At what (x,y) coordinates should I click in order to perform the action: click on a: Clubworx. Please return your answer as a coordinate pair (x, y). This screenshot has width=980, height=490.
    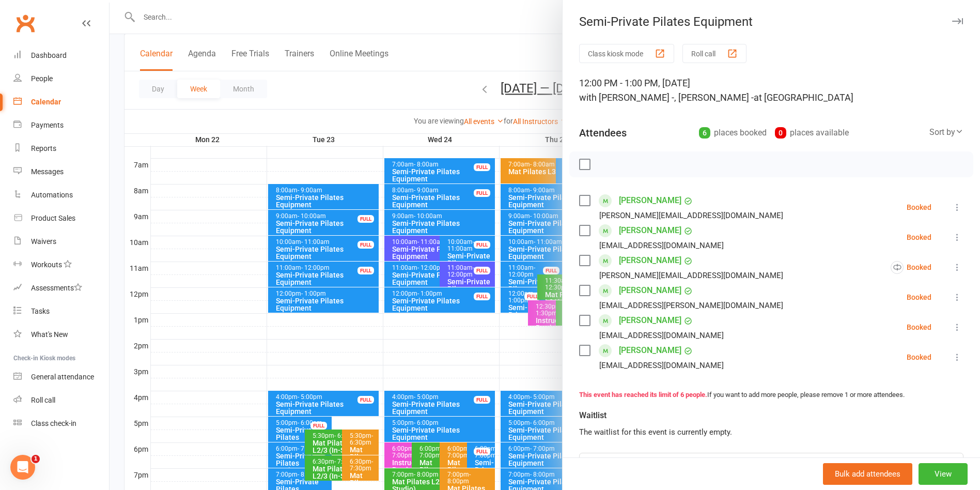
    Looking at the image, I should click on (26, 24).